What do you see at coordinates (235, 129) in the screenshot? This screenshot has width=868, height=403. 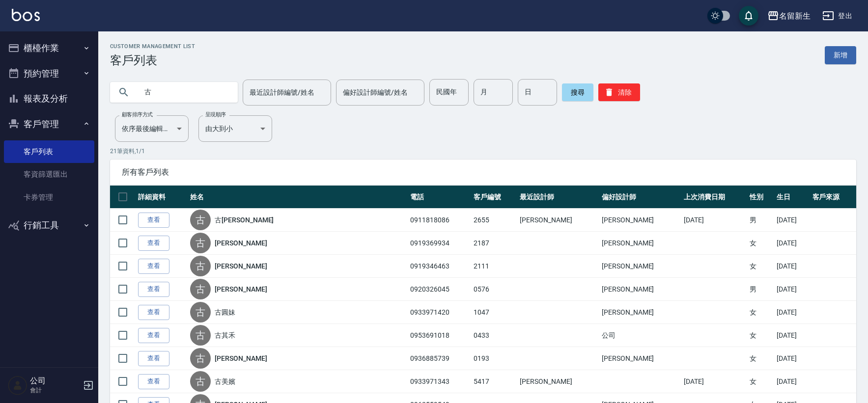 I see `div: 由大到小` at bounding box center [235, 129].